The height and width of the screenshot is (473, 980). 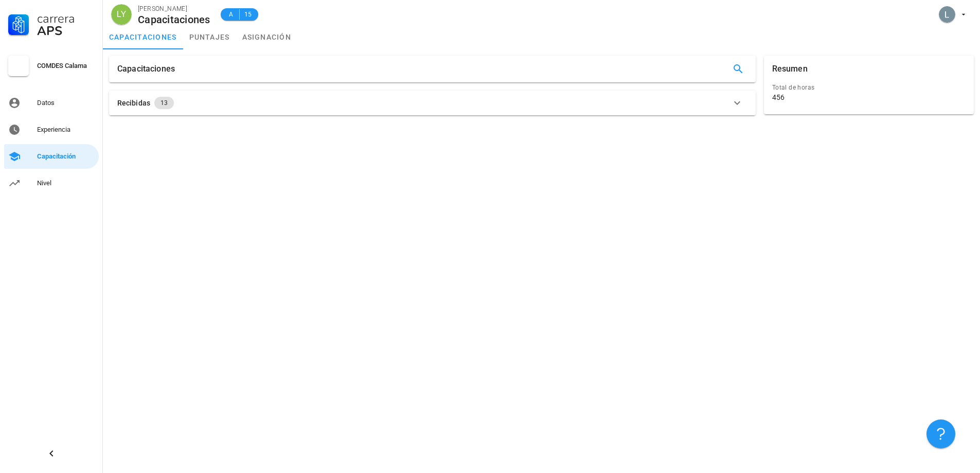 I want to click on div: Total de horas, so click(x=869, y=87).